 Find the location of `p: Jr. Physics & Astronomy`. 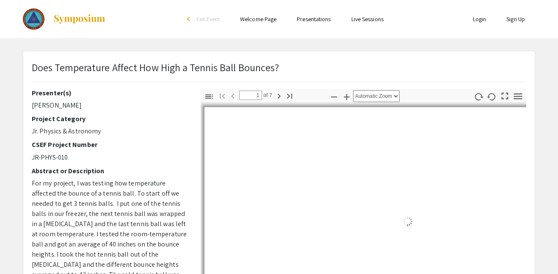

p: Jr. Physics & Astronomy is located at coordinates (110, 131).